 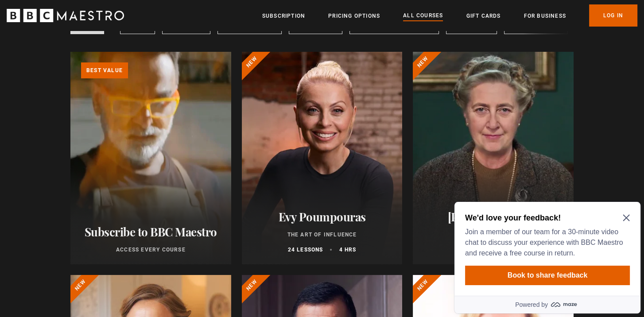 What do you see at coordinates (613, 15) in the screenshot?
I see `a: Log In` at bounding box center [613, 15].